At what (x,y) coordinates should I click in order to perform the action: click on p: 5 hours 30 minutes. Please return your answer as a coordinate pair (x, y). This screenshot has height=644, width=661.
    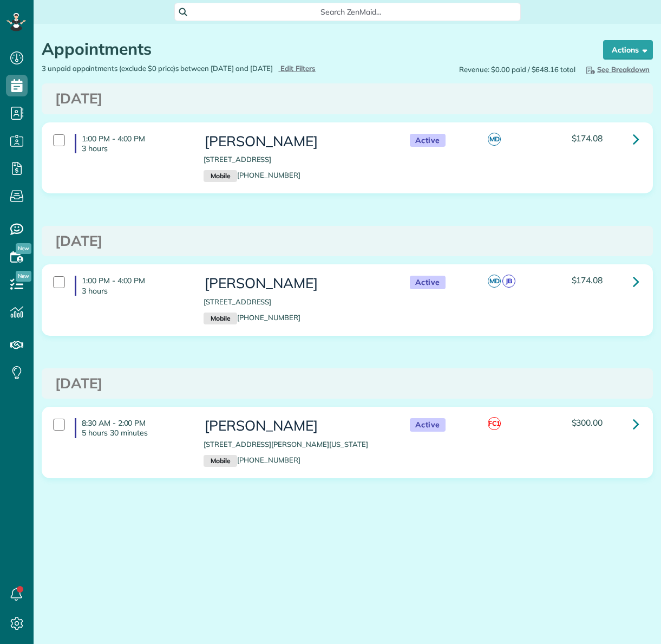
    Looking at the image, I should click on (134, 433).